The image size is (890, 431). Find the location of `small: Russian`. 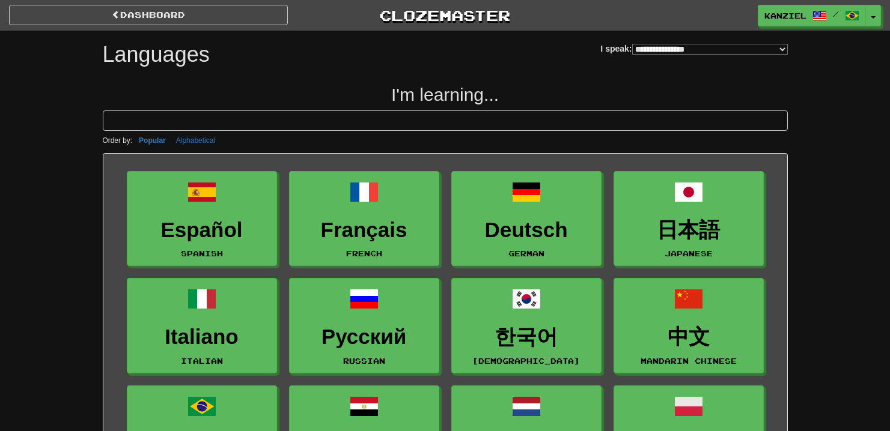

small: Russian is located at coordinates (364, 361).